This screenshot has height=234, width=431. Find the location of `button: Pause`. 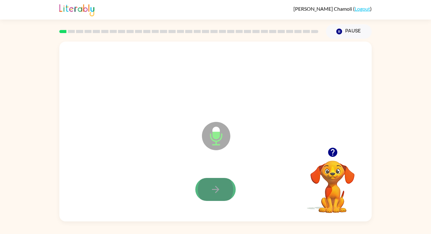

button: Pause is located at coordinates (348, 32).